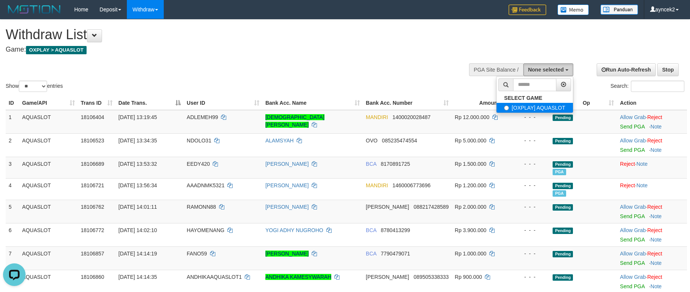  Describe the element at coordinates (312, 103) in the screenshot. I see `th: Bank Acc. Name: activate to sort column ascending` at that location.